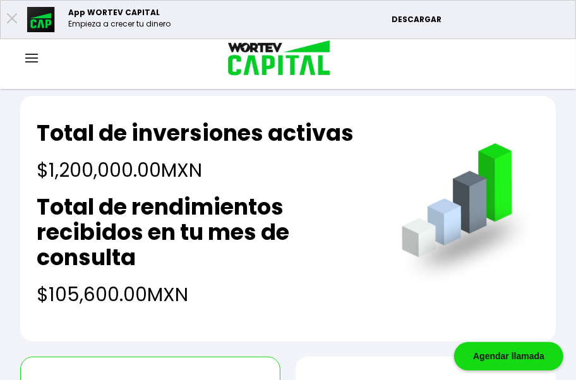 The image size is (576, 380). I want to click on h4: $105,600.00 MXN, so click(206, 294).